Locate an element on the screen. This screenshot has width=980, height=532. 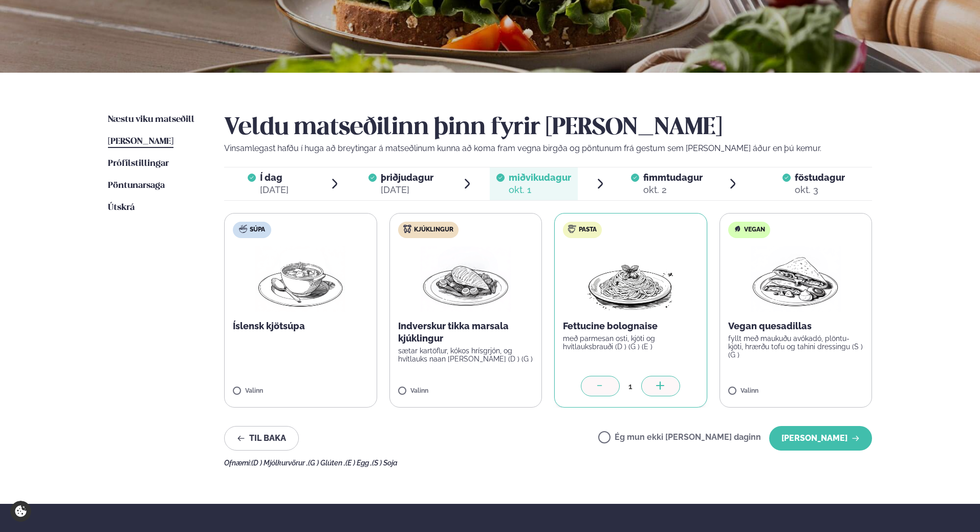
img: soup.svg is located at coordinates (243, 229).